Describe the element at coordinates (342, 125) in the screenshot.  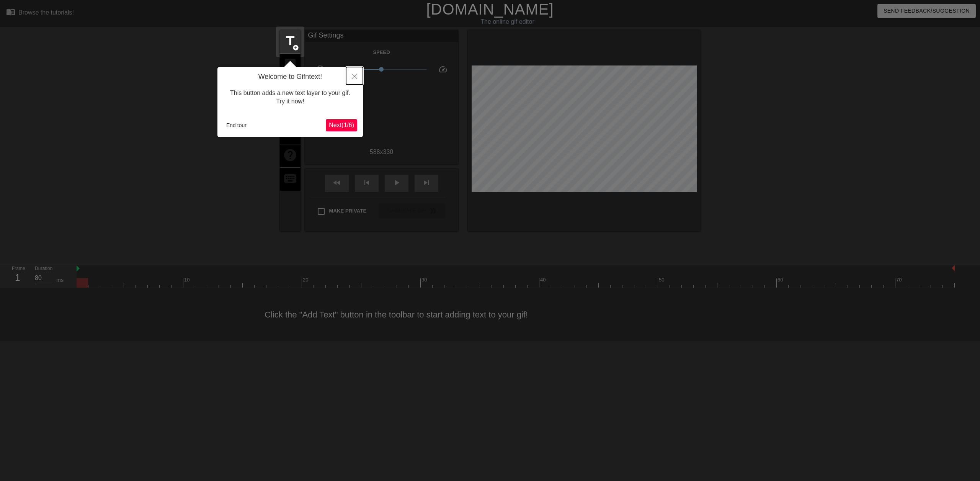
I see `button: Next` at that location.